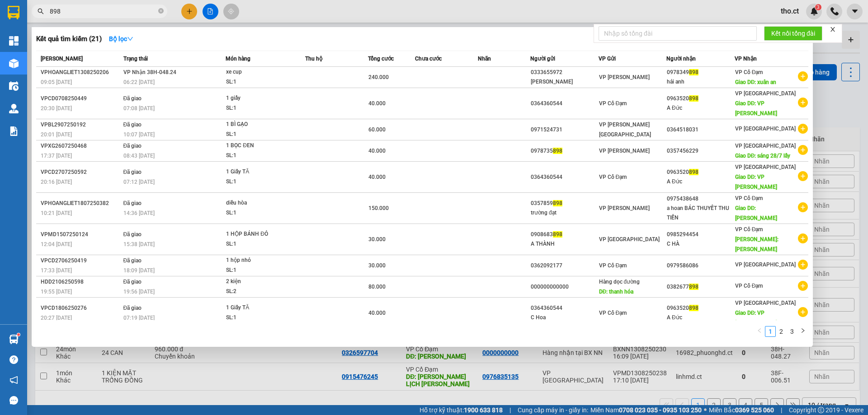 The height and width of the screenshot is (415, 868). I want to click on span: VP Nhận, so click(746, 59).